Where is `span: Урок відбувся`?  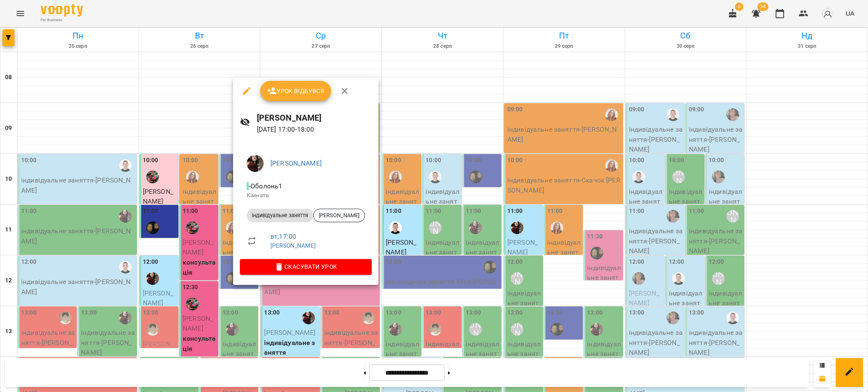 span: Урок відбувся is located at coordinates (296, 91).